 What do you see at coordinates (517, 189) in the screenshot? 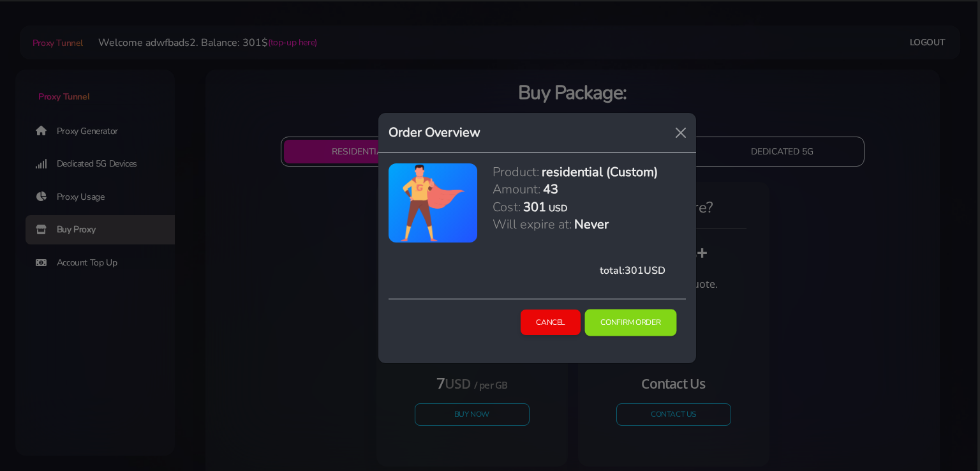
I see `h5: Amount:` at bounding box center [517, 189].